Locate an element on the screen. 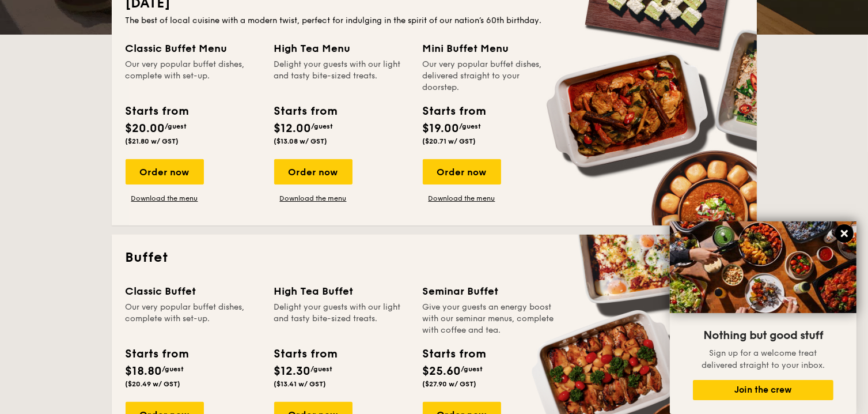 This screenshot has width=868, height=414. span: ($21.80 w/ GST) is located at coordinates (152, 141).